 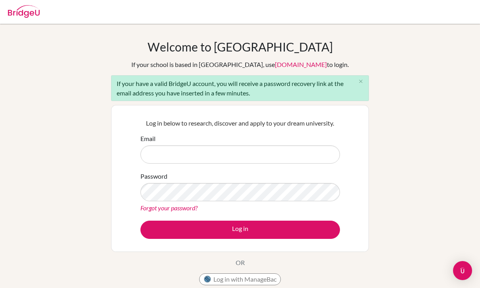 I want to click on div: If your have a valid BridgeU account, you will receive a password recovery link at the email addr..., so click(x=240, y=88).